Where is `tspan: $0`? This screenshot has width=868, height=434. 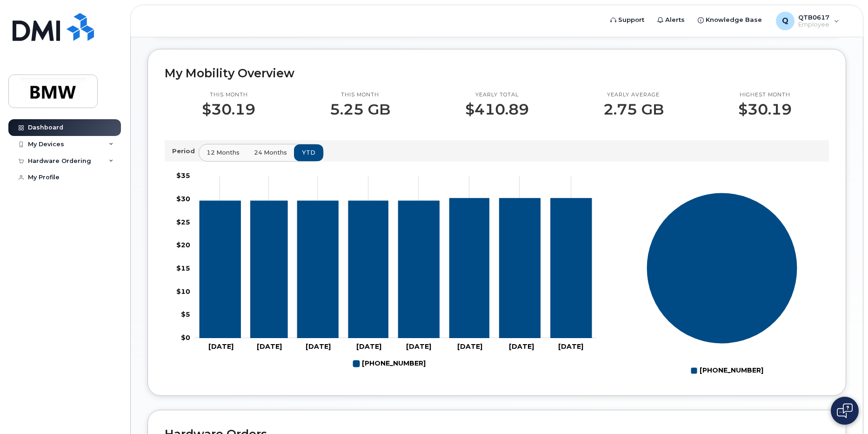
tspan: $0 is located at coordinates (185, 337).